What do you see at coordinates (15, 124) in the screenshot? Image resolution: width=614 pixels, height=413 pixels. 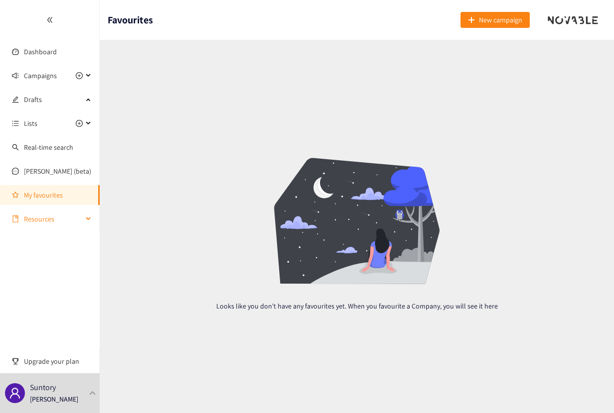 I see `span: unordered-list` at bounding box center [15, 124].